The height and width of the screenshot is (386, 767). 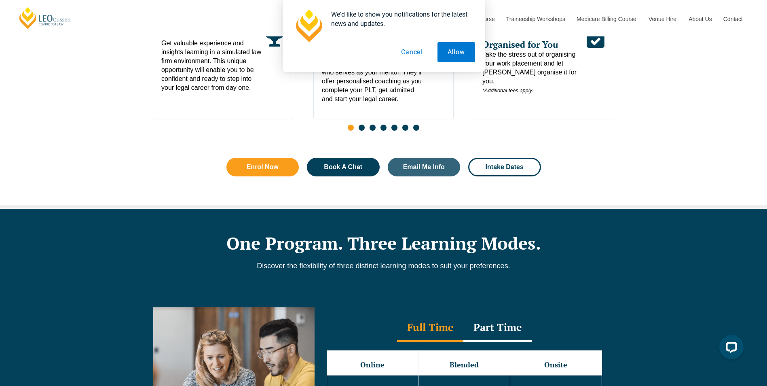 What do you see at coordinates (394, 127) in the screenshot?
I see `span: Go to slide 5` at bounding box center [394, 127].